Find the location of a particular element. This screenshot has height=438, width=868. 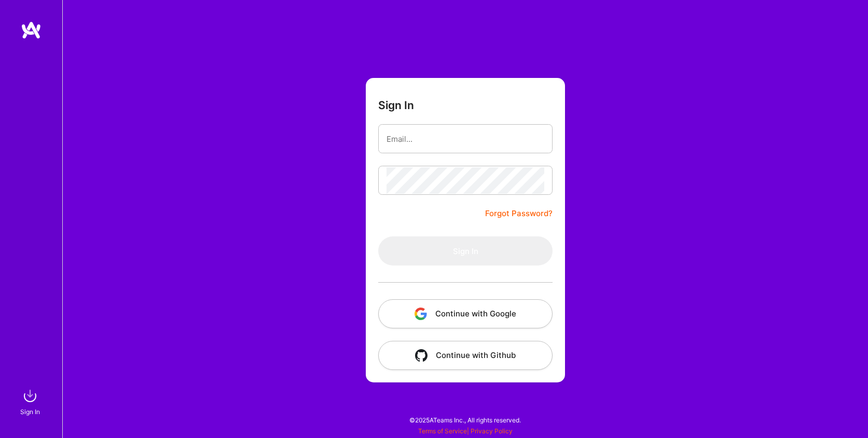

h3: Sign In is located at coordinates (396, 104).